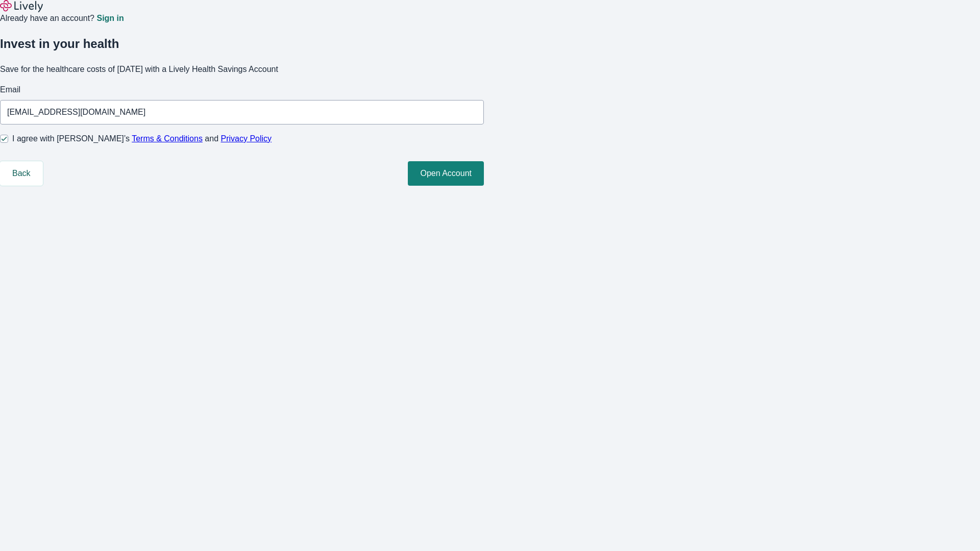 The height and width of the screenshot is (551, 980). I want to click on div: Sign in, so click(110, 18).